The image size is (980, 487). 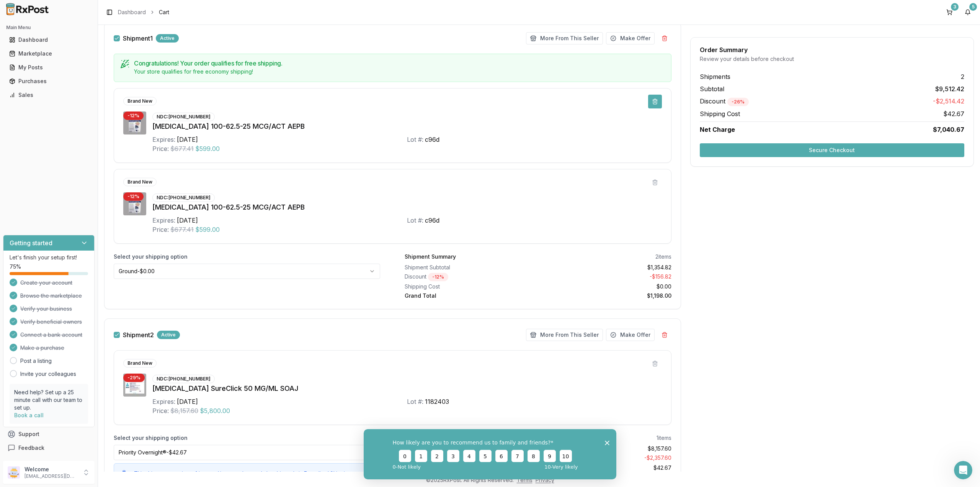 I want to click on span: Connect a bank account, so click(x=52, y=335).